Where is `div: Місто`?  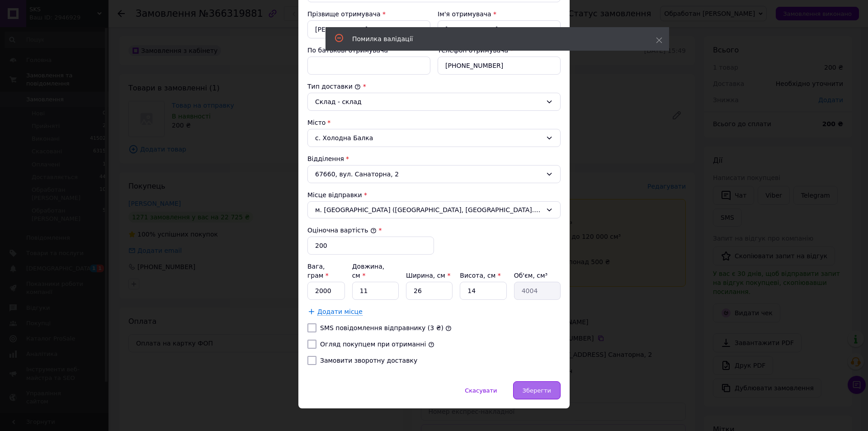
div: Місто is located at coordinates (434, 123).